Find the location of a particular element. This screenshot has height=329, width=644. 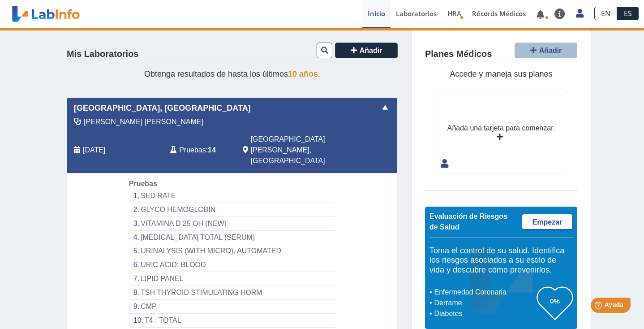

li: Enfermedad Coronaria is located at coordinates (484, 292).